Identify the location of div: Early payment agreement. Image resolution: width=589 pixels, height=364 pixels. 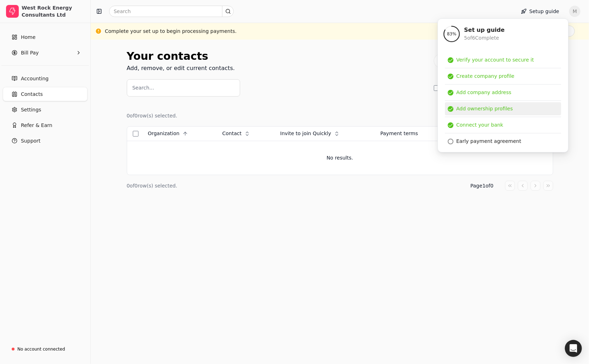
(488, 141).